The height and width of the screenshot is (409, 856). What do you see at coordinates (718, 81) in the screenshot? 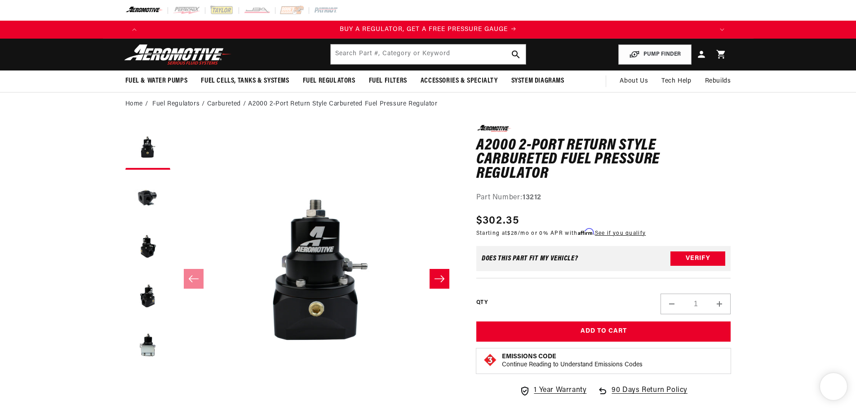
I see `summary: Rebuilds` at bounding box center [718, 81].